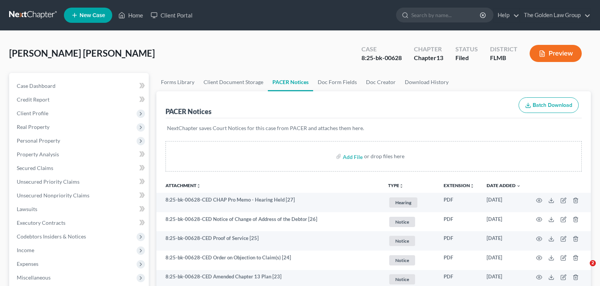  Describe the element at coordinates (178, 82) in the screenshot. I see `a: Forms Library` at that location.